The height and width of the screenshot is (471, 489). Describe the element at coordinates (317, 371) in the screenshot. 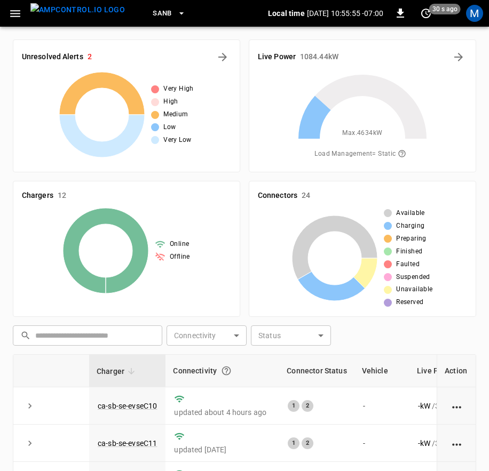

I see `th: Connector Status` at that location.